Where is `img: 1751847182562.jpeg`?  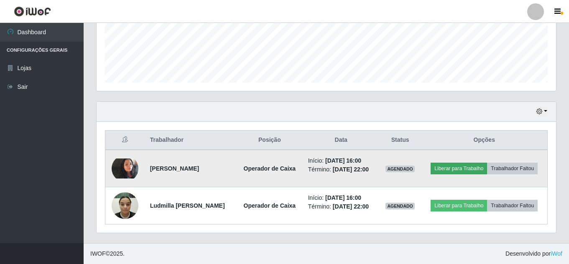
img: 1751847182562.jpeg is located at coordinates (125, 206).